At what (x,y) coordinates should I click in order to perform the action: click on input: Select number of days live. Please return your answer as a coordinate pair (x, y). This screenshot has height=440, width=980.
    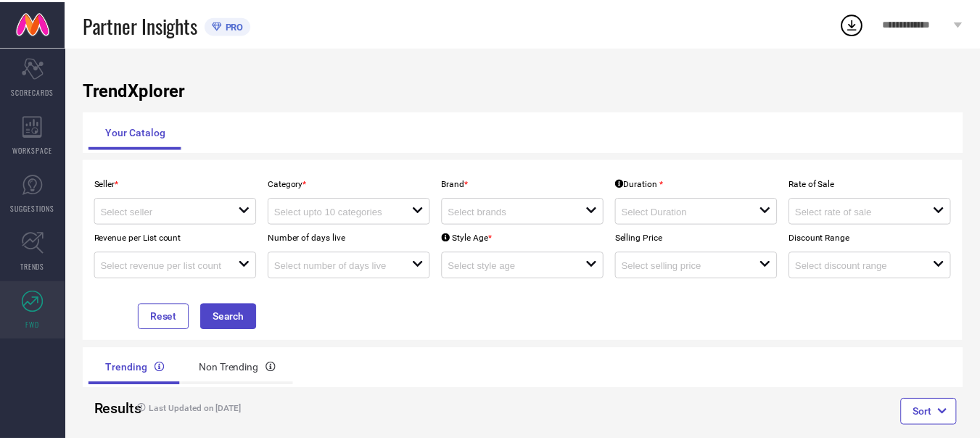
    Looking at the image, I should click on (340, 266).